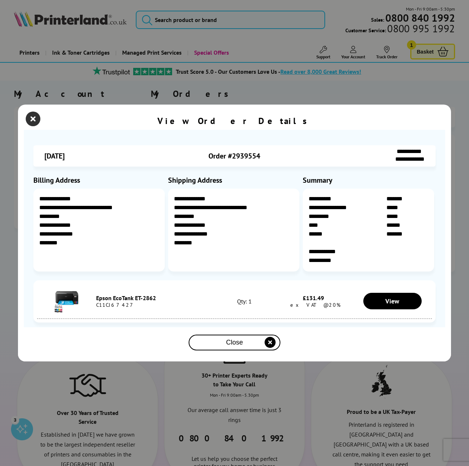  I want to click on span: Order #2939554, so click(234, 156).